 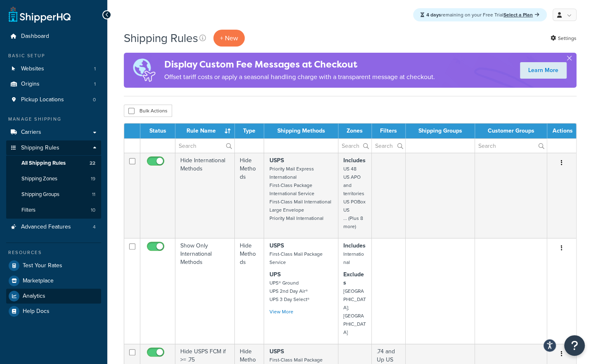 What do you see at coordinates (54, 311) in the screenshot?
I see `a: Help Docs` at bounding box center [54, 311].